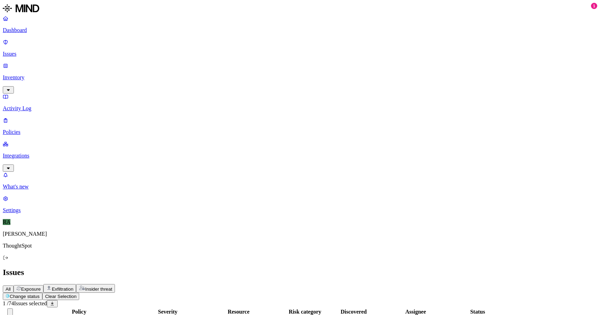 The width and height of the screenshot is (600, 315). Describe the element at coordinates (8, 288) in the screenshot. I see `span: All` at that location.